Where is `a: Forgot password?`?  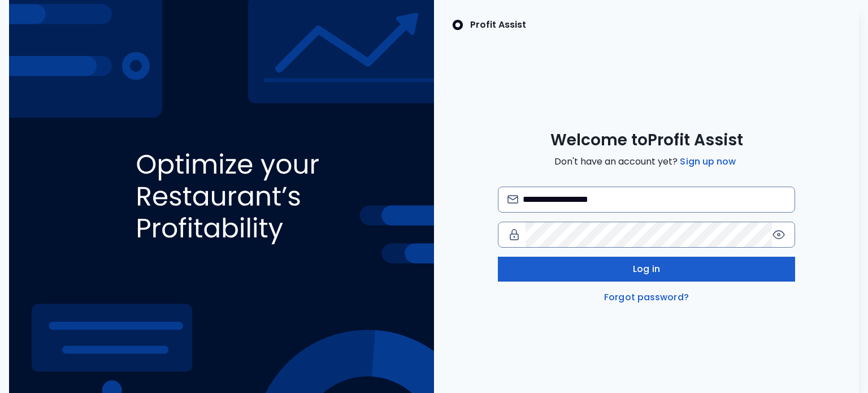
a: Forgot password? is located at coordinates (647, 298).